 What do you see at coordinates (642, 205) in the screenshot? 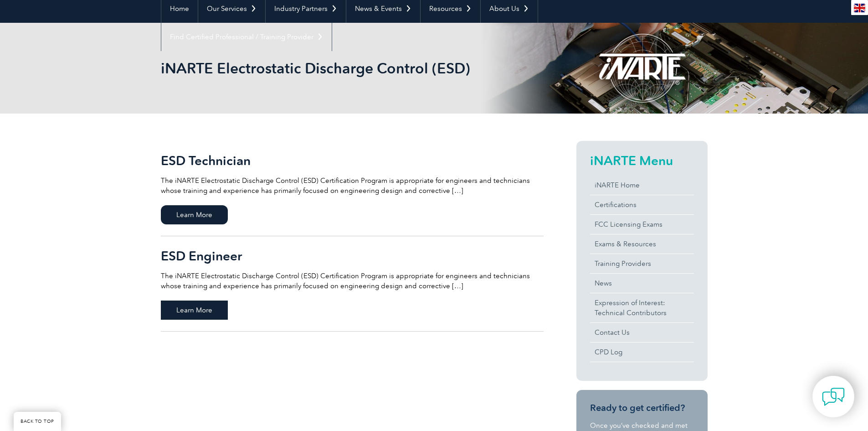
I see `a: Certifications` at bounding box center [642, 205].